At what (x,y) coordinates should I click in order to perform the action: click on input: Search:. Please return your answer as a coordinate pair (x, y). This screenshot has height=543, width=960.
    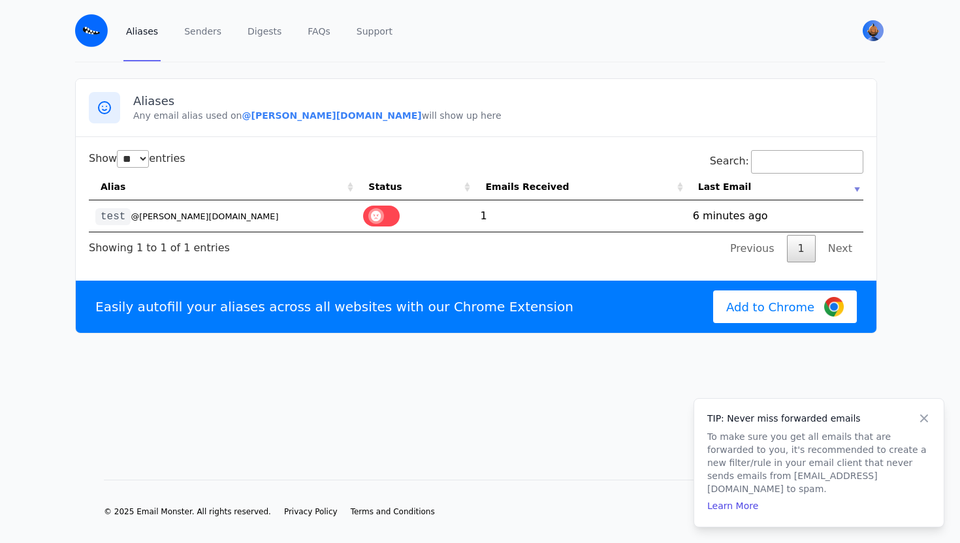
    Looking at the image, I should click on (807, 162).